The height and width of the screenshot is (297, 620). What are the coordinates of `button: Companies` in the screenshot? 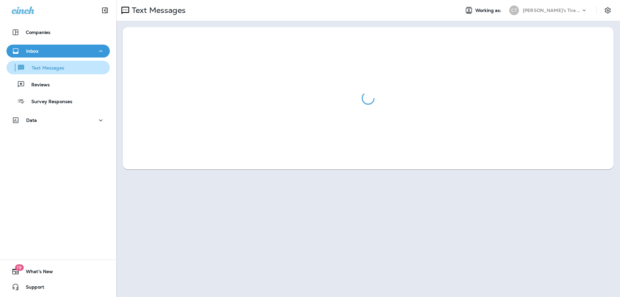 It's located at (58, 32).